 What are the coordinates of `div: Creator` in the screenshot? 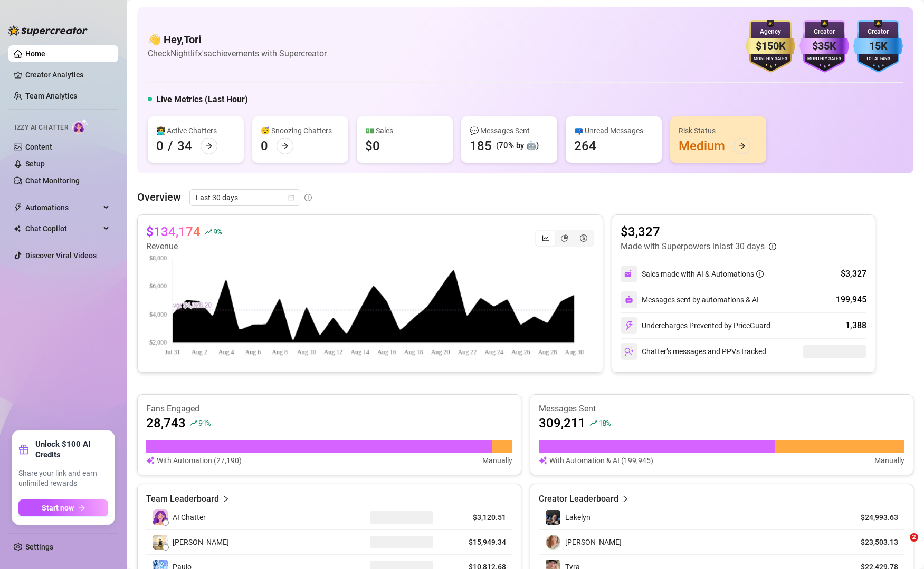 It's located at (825, 32).